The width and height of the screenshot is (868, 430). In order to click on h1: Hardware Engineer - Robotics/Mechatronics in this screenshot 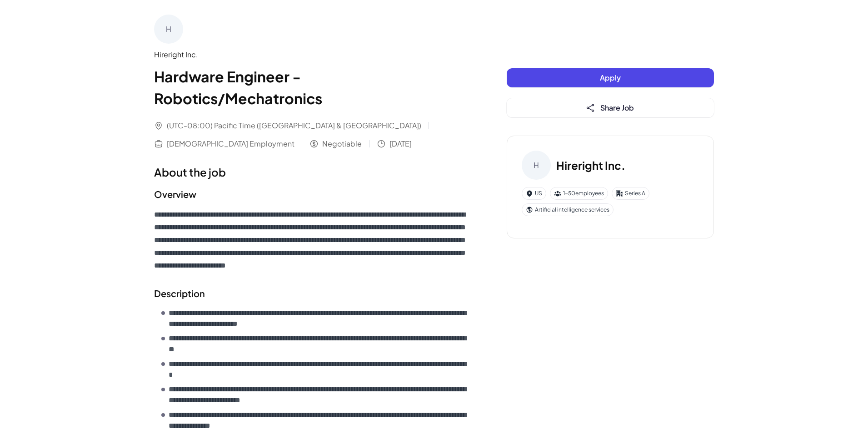, I will do `click(312, 87)`.